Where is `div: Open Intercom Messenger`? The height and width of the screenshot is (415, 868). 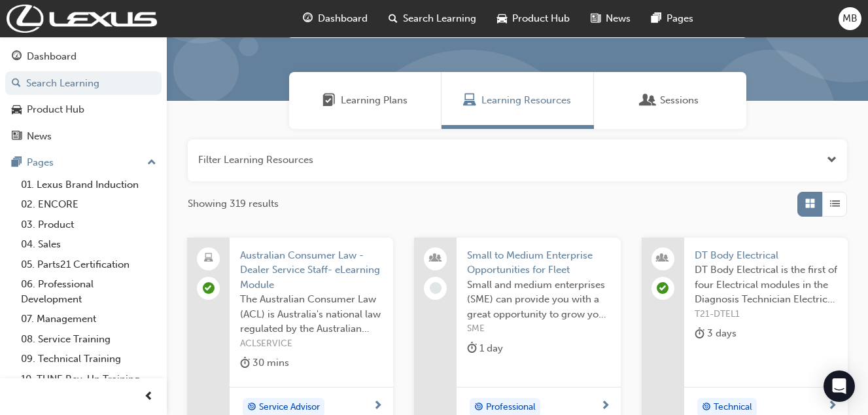 div: Open Intercom Messenger is located at coordinates (839, 386).